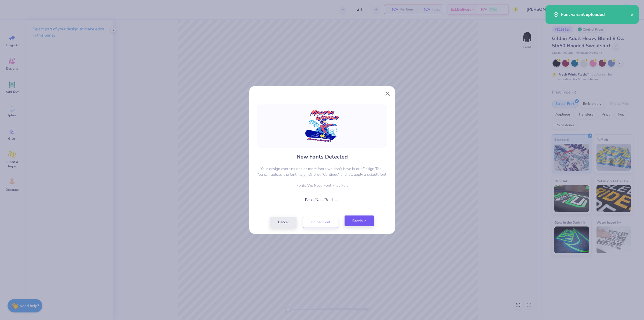 Image resolution: width=644 pixels, height=320 pixels. I want to click on p: Your design contains one or more fonts we don't have in our Design Tool. You can upload the font ..., so click(322, 171).